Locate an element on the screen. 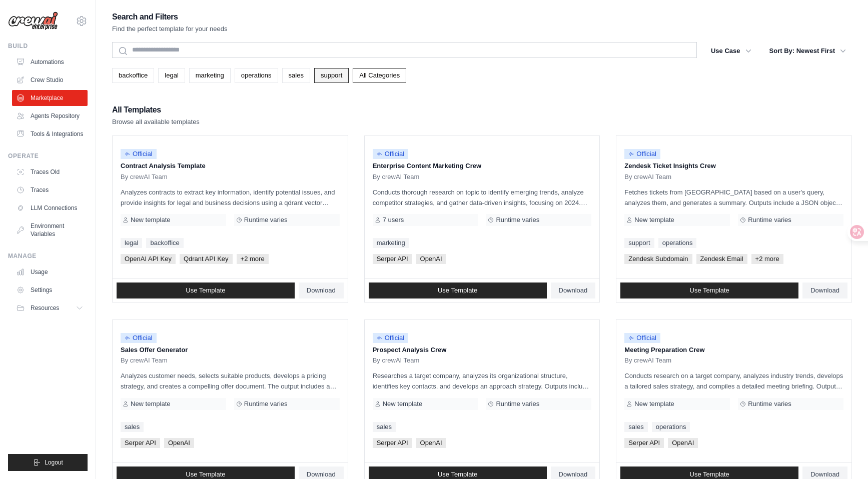  p: Conducts research on a target company, analyzes industry trends, develops a tailored sales strate... is located at coordinates (734, 380).